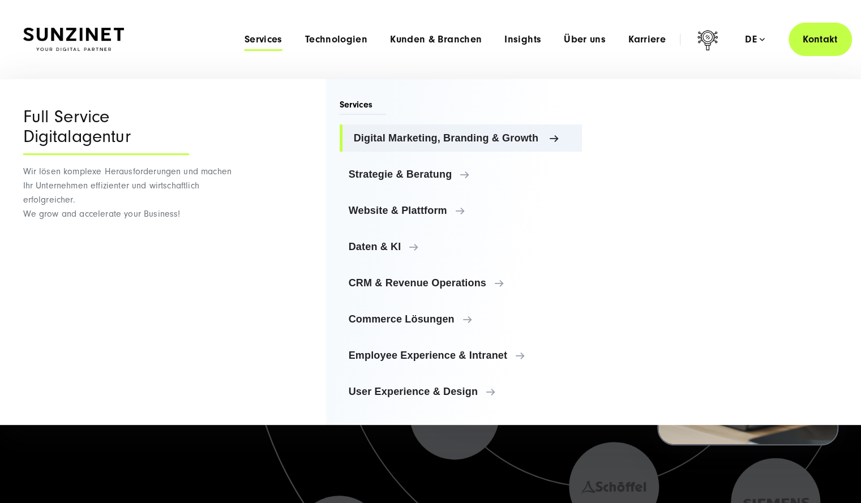  What do you see at coordinates (585, 40) in the screenshot?
I see `a: Über uns` at bounding box center [585, 40].